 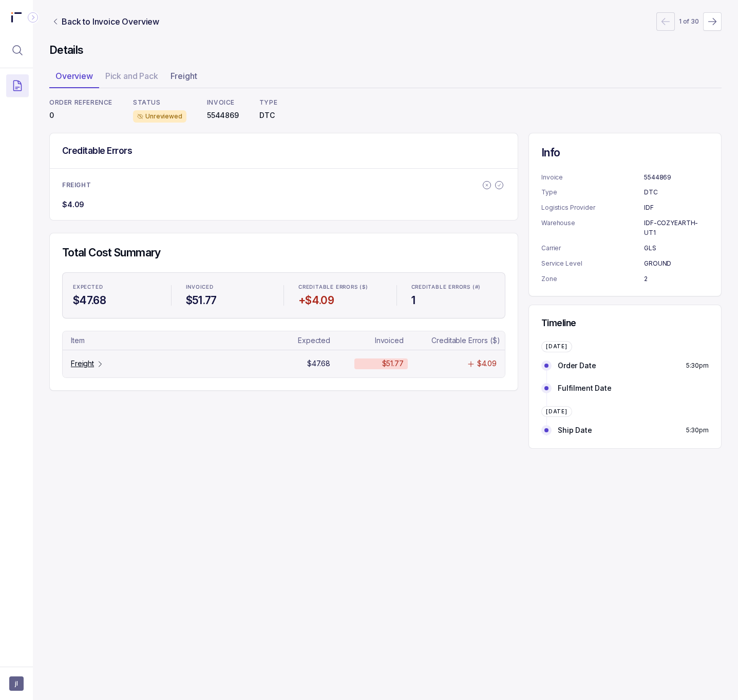 I want to click on p: Service Level, so click(x=593, y=264).